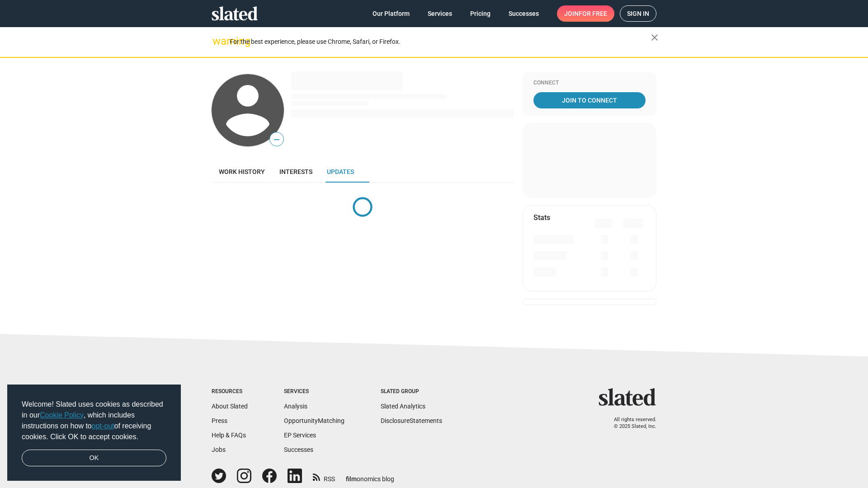 Image resolution: width=868 pixels, height=488 pixels. I want to click on mat-icon: close, so click(655, 37).